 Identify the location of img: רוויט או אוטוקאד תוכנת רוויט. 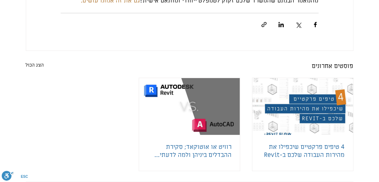
(189, 106).